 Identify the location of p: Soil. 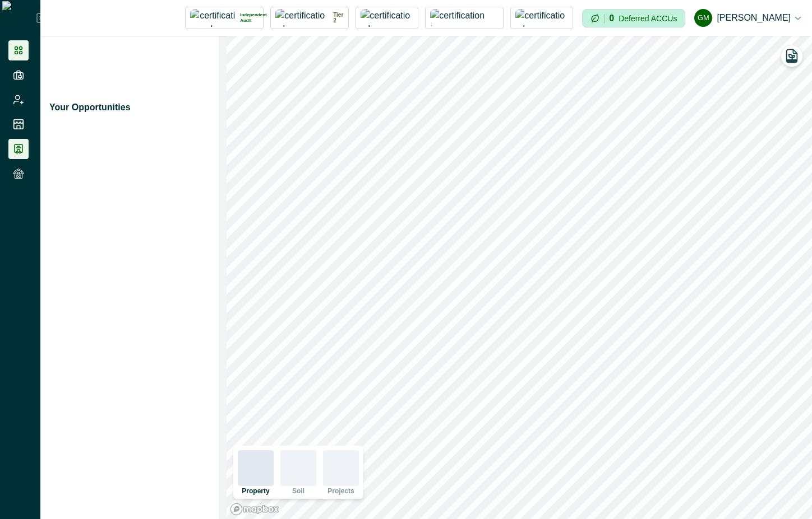
(299, 491).